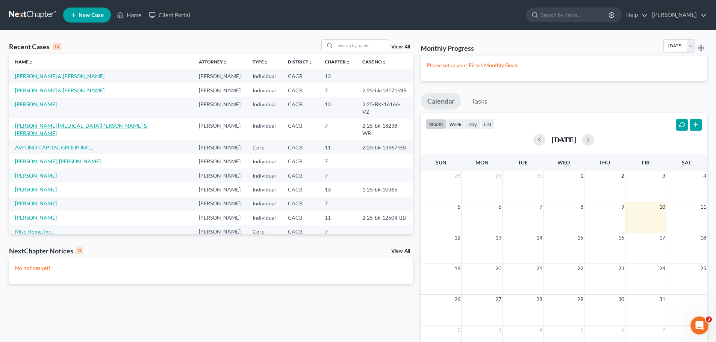  Describe the element at coordinates (400, 251) in the screenshot. I see `a: View All` at that location.